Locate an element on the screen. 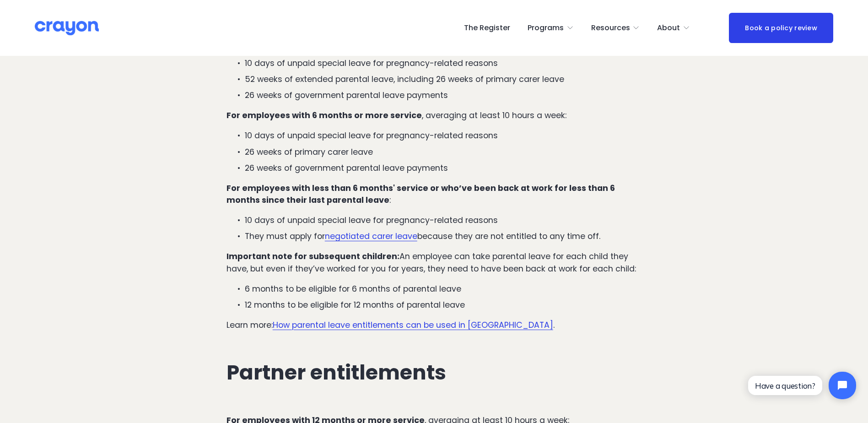  span: Resources is located at coordinates (610, 28).